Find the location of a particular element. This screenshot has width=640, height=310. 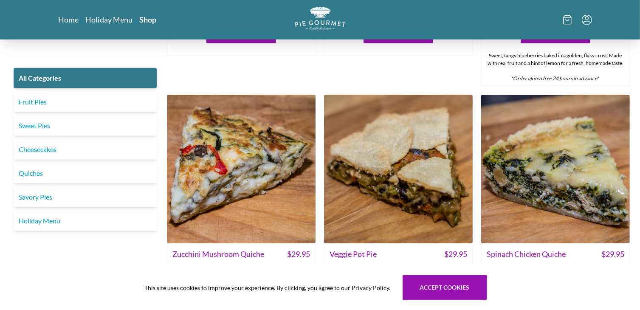

a: Veggie Pot Pie is located at coordinates (398, 169).